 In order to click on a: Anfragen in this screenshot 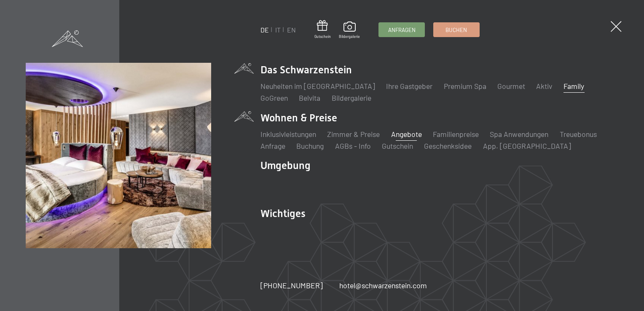, I will do `click(402, 30)`.